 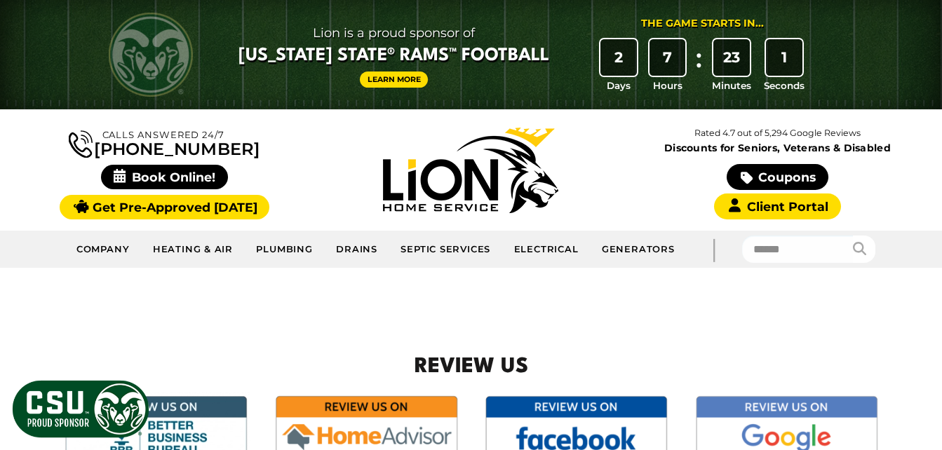 I want to click on span: Discounts for Seniors, Veterans & Disabled, so click(x=777, y=148).